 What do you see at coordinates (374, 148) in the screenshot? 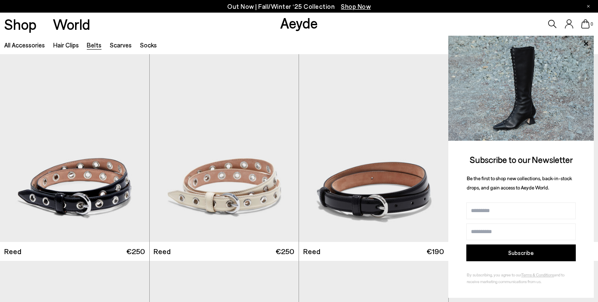
I see `a: Reed Leather Belt` at bounding box center [374, 148].